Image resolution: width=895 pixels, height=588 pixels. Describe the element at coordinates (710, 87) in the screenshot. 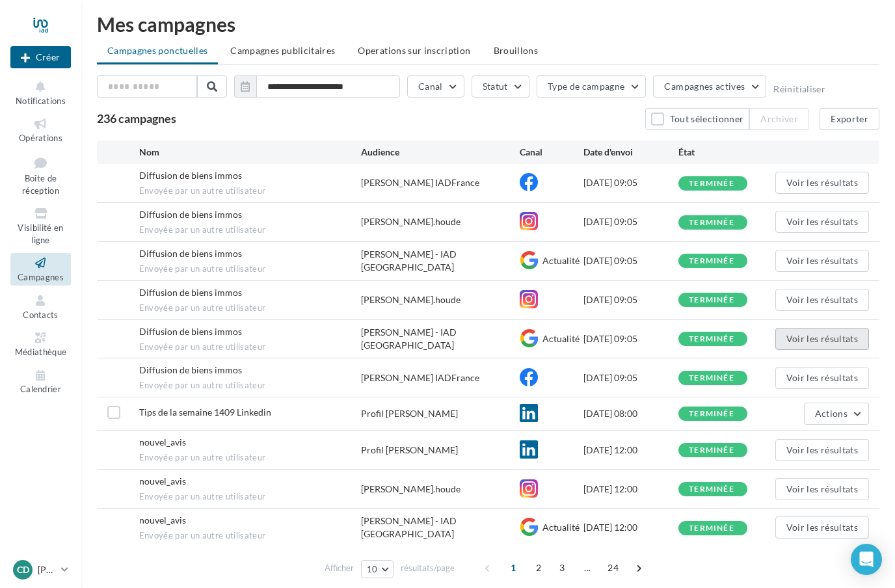

I see `button: Campagnes actives` at that location.